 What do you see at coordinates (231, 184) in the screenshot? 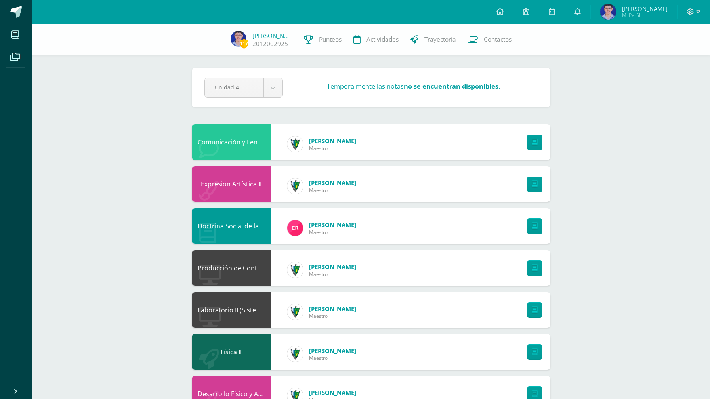
I see `div: Expresión Artística II` at bounding box center [231, 184].